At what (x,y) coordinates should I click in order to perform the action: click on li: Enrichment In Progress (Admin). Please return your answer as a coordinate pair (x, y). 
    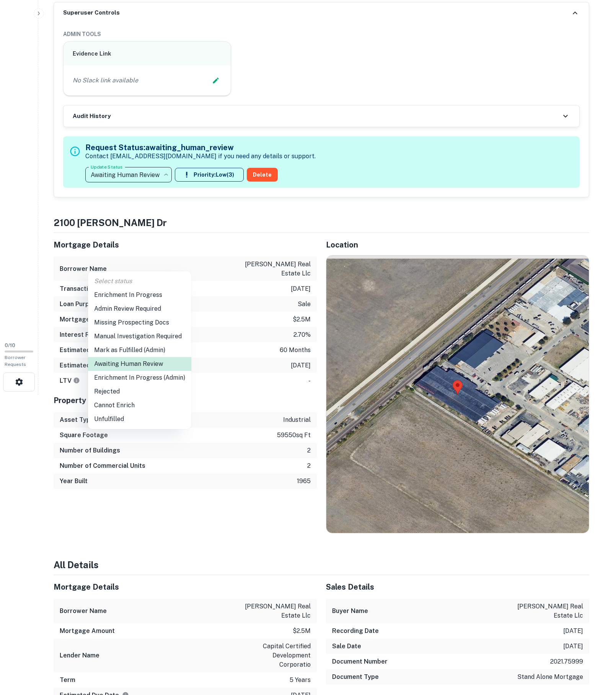
    Looking at the image, I should click on (140, 378).